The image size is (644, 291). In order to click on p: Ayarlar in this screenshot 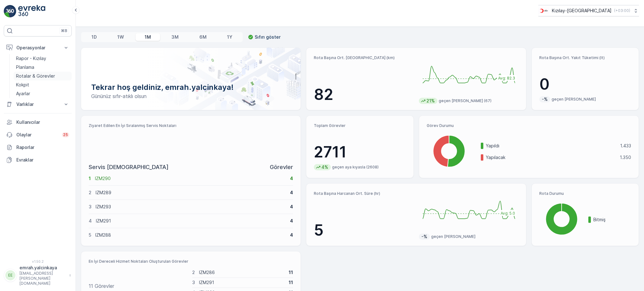, I will do `click(23, 94)`.